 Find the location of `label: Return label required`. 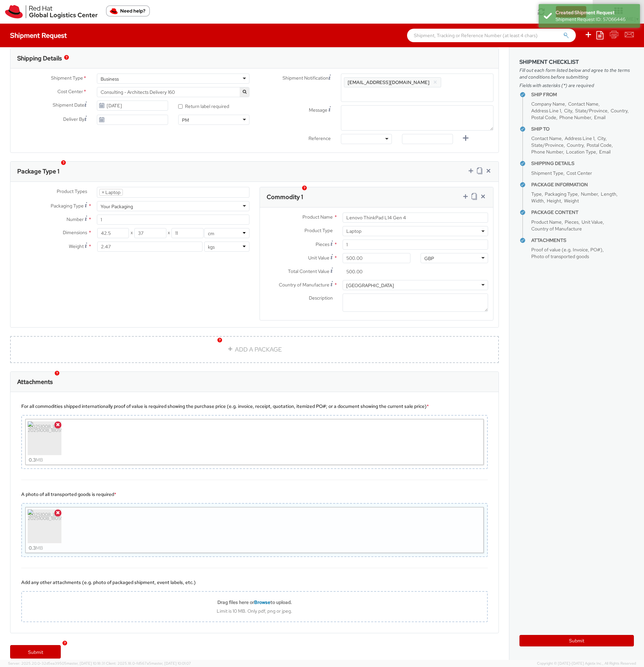

label: Return label required is located at coordinates (204, 106).